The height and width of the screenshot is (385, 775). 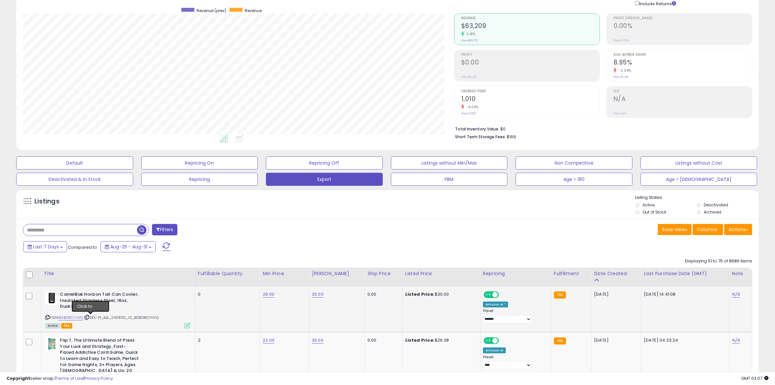 I want to click on strong: Copyright, so click(x=18, y=378).